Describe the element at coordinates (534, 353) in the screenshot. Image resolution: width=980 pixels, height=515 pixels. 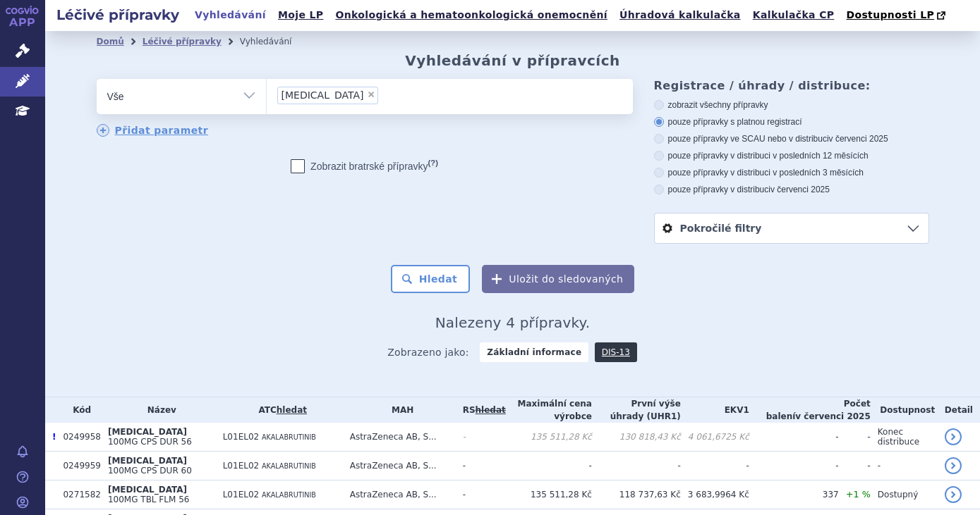
I see `strong: Základní informace` at that location.